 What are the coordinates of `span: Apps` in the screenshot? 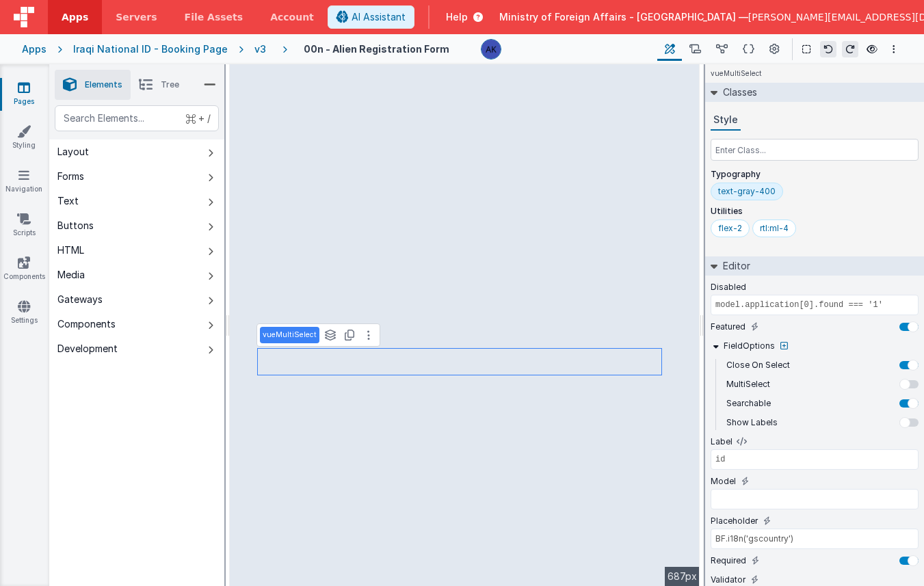 It's located at (74, 17).